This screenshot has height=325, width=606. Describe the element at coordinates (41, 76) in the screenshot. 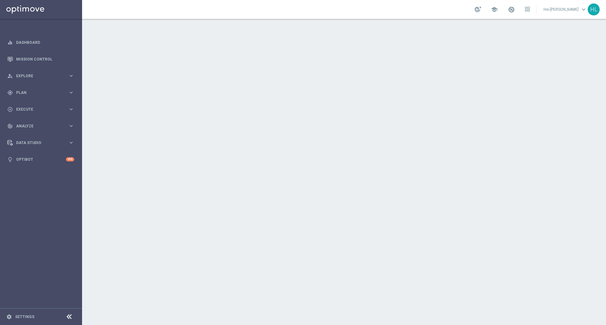

I see `div: person_search Explore keyboard_arrow_right` at that location.